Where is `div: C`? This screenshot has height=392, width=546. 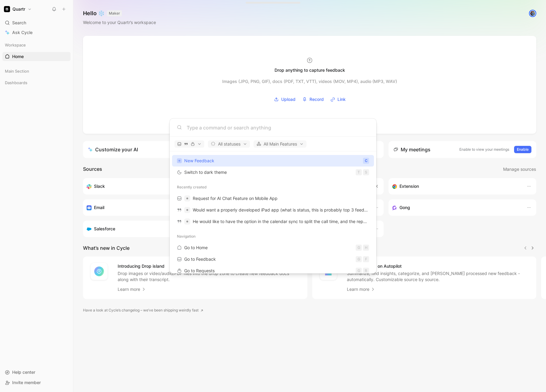 div: C is located at coordinates (366, 161).